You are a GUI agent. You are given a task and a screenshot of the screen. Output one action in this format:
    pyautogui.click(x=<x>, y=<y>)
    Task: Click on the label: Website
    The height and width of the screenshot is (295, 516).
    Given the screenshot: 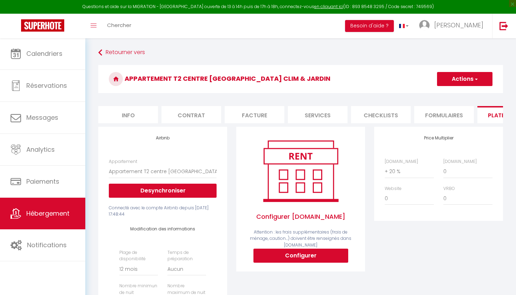 What is the action you would take?
    pyautogui.click(x=393, y=189)
    